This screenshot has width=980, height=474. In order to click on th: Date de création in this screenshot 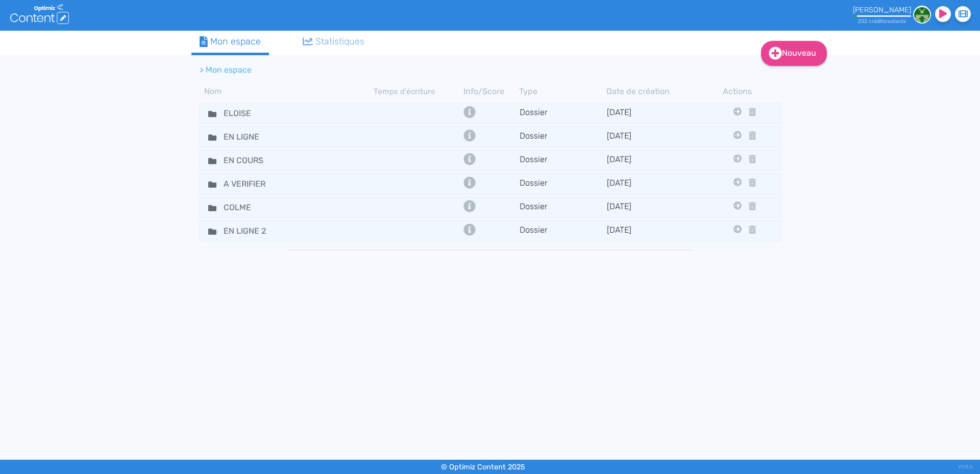, I will do `click(650, 92)`.